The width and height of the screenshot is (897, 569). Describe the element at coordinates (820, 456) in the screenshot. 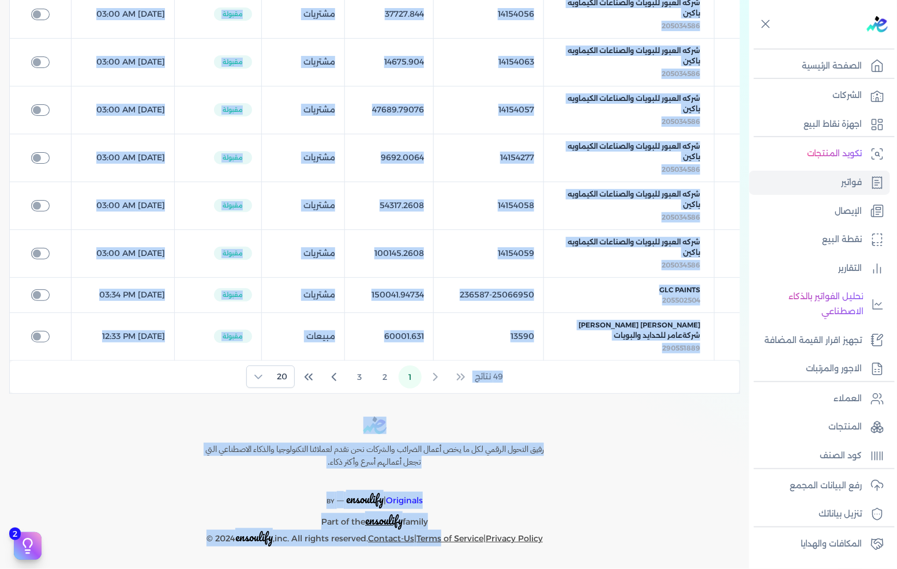

I see `a: كود الصنف` at that location.